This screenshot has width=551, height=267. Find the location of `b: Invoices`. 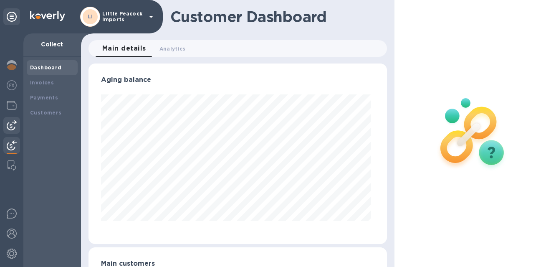

b: Invoices is located at coordinates (42, 82).